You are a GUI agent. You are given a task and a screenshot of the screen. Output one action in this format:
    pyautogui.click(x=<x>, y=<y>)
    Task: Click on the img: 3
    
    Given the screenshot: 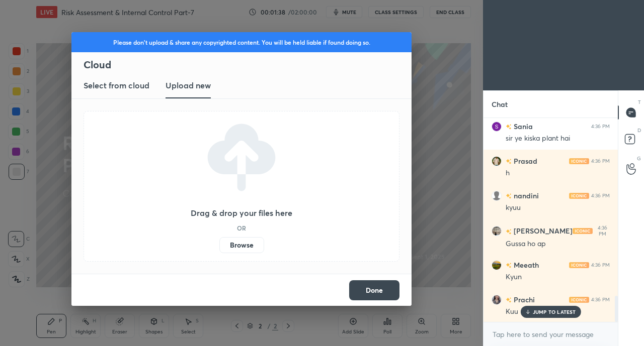 What is the action you would take?
    pyautogui.click(x=497, y=127)
    